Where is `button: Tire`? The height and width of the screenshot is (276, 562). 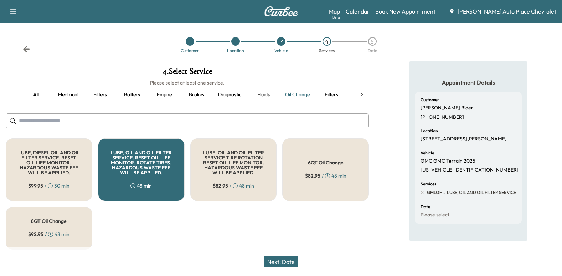 button: Tire is located at coordinates (364, 95).